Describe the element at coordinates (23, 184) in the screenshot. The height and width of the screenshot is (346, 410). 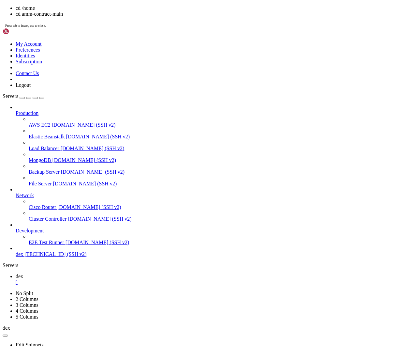
I see `span: CallsPayBot-main` at that location.